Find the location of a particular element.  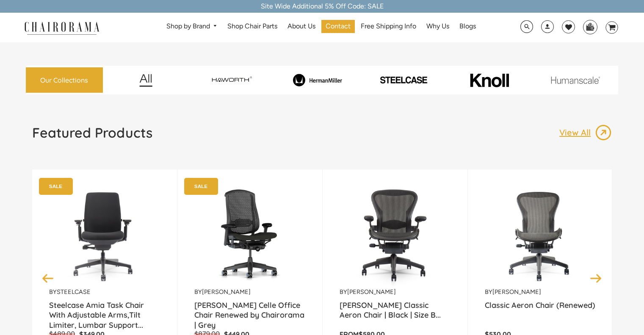

button: Previous is located at coordinates (48, 278).